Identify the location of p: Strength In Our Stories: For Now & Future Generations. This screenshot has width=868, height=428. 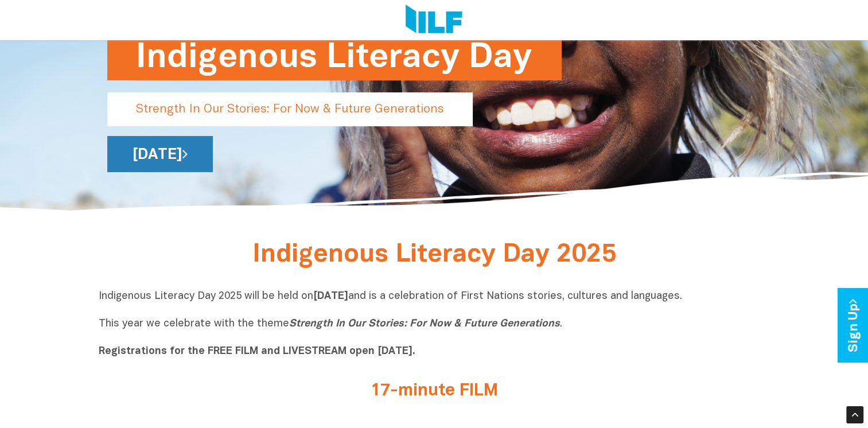
(290, 109).